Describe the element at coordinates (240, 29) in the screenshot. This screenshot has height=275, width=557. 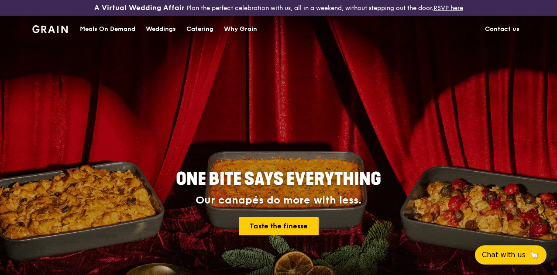
I see `div: Why Grain` at that location.